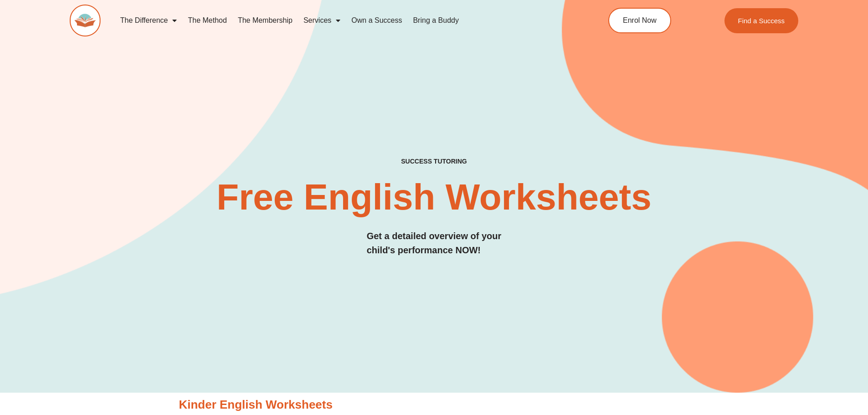 The image size is (868, 415). What do you see at coordinates (762, 21) in the screenshot?
I see `a: Find a Success` at bounding box center [762, 21].